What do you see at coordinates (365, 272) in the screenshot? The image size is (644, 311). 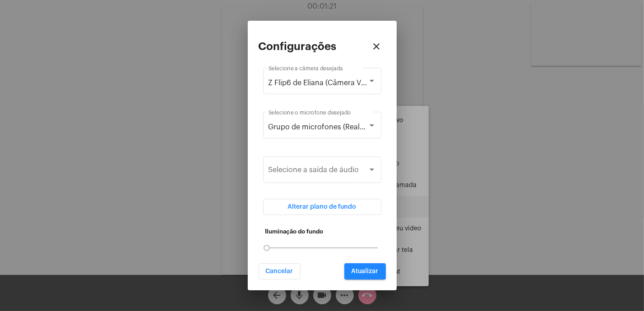 I see `button: Atualizar` at bounding box center [365, 272].